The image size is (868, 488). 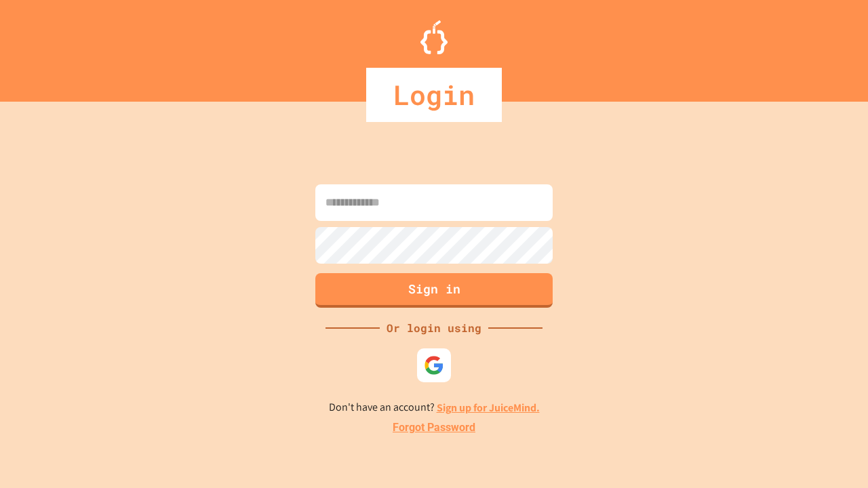 I want to click on a: Forgot Password, so click(x=434, y=428).